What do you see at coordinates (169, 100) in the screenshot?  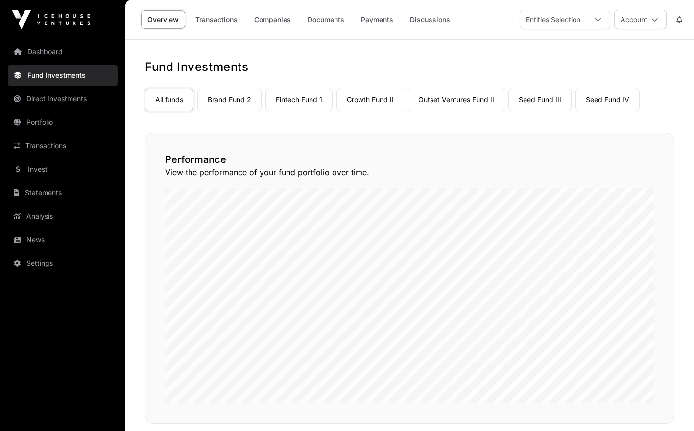 I see `a: All funds` at bounding box center [169, 100].